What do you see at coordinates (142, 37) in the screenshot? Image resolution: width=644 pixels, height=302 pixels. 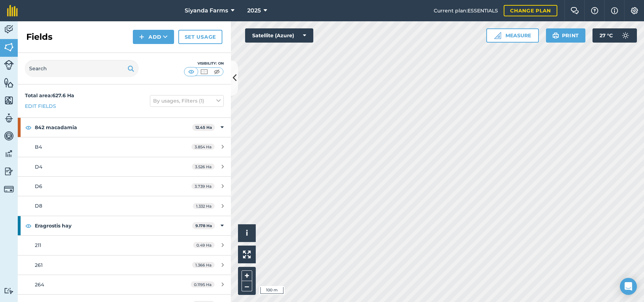 I see `img: svg+xml;base64,PHN2ZyB4bWxucz0iaHR0cDovL3d3dy53My5vcmcvMjAwMC9zdmciIHdpZHRoPSIxNCIgaGVpZ2h0PSIyNC...` at bounding box center [142, 37].